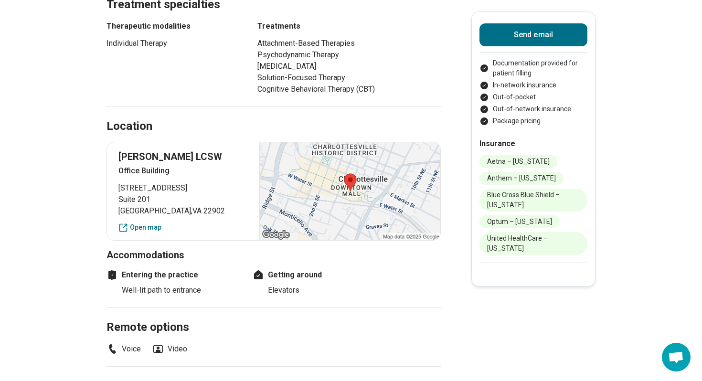  What do you see at coordinates (534, 35) in the screenshot?
I see `button: Send email` at bounding box center [534, 35].